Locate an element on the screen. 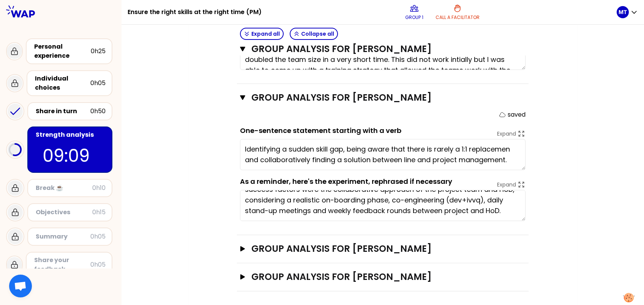 Image resolution: width=644 pixels, height=305 pixels. p: saved is located at coordinates (516, 115).